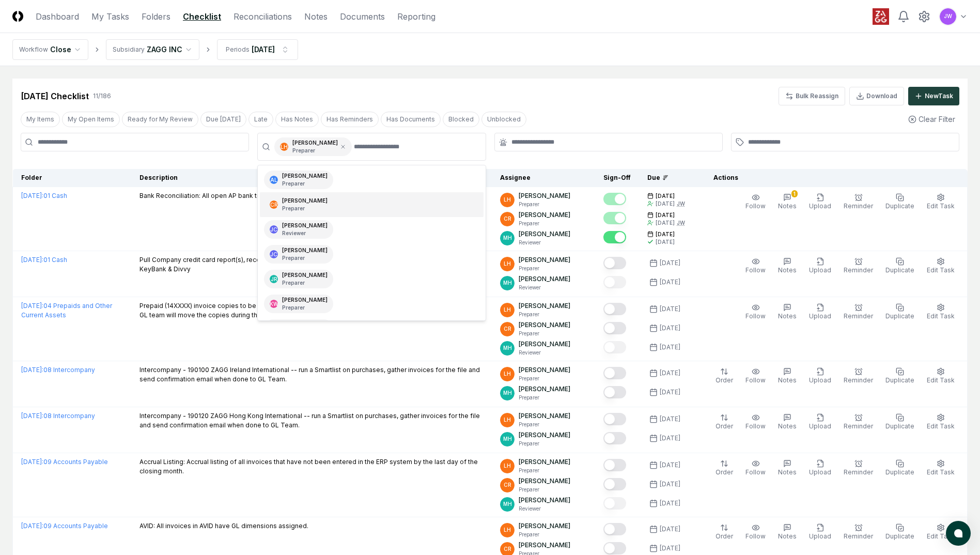 The image size is (980, 555). What do you see at coordinates (110, 17) in the screenshot?
I see `a: My Tasks` at bounding box center [110, 17].